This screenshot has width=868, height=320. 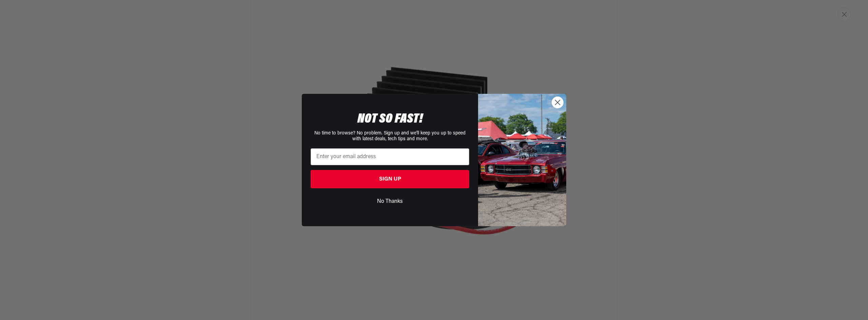 What do you see at coordinates (522, 160) in the screenshot?
I see `img: 85cdd541-2605-488b-b08c-a5ee7b438a35.jpeg` at bounding box center [522, 160].